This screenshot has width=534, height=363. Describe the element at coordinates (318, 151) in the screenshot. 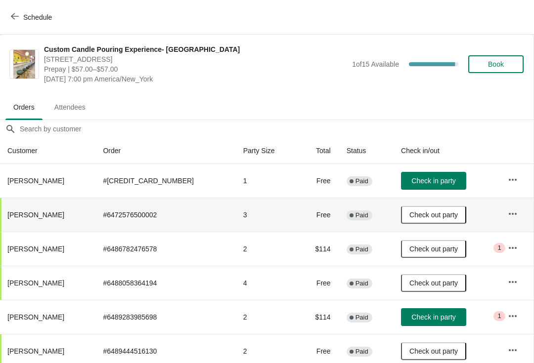

I see `th: Total` at that location.